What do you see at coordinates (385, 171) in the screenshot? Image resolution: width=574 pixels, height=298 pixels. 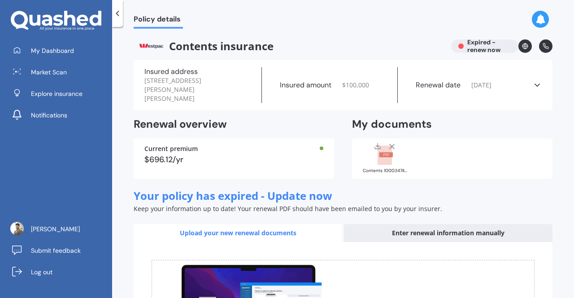 I see `div: Contents 1000347448.pdf` at bounding box center [385, 171].